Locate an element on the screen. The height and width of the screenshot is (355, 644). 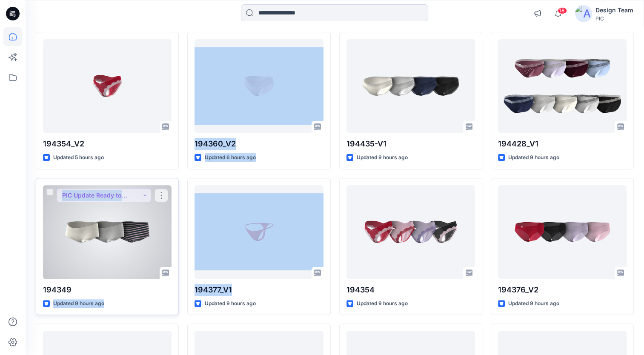
a: 194376_V2 is located at coordinates (562, 232).